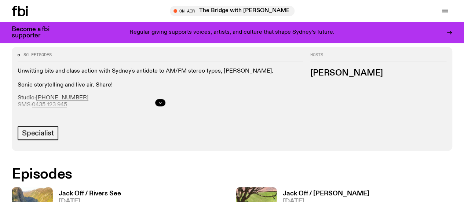 Image resolution: width=464 pixels, height=202 pixels. What do you see at coordinates (37, 55) in the screenshot?
I see `span: 86 episodes` at bounding box center [37, 55].